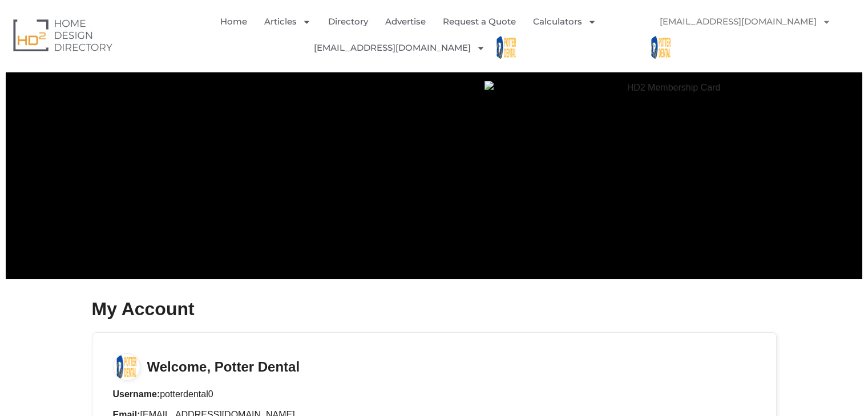 Image resolution: width=868 pixels, height=416 pixels. I want to click on a: Articles, so click(287, 22).